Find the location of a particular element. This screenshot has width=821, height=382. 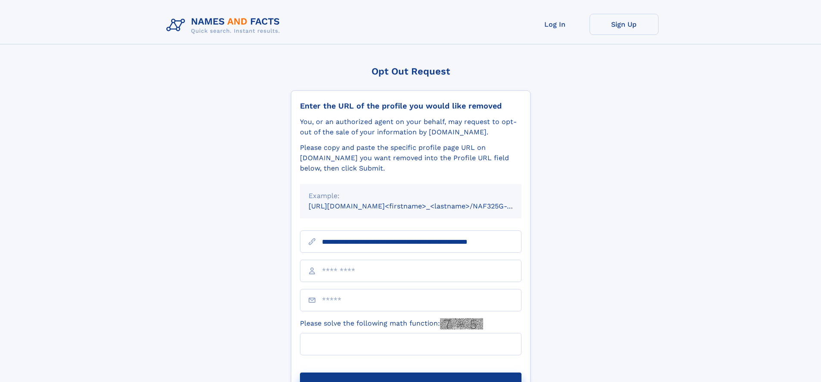

div: Opt Out Request is located at coordinates (411, 71).